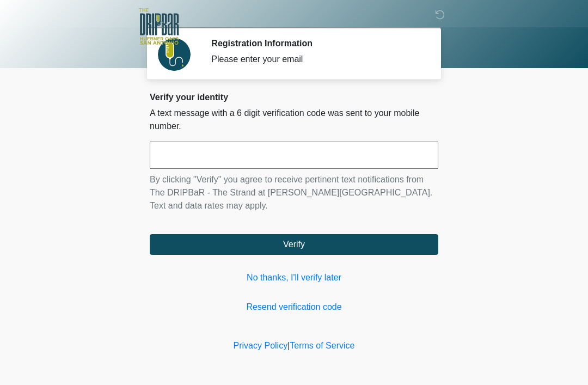 The height and width of the screenshot is (385, 588). What do you see at coordinates (260, 345) in the screenshot?
I see `a: Privacy Policy` at bounding box center [260, 345].